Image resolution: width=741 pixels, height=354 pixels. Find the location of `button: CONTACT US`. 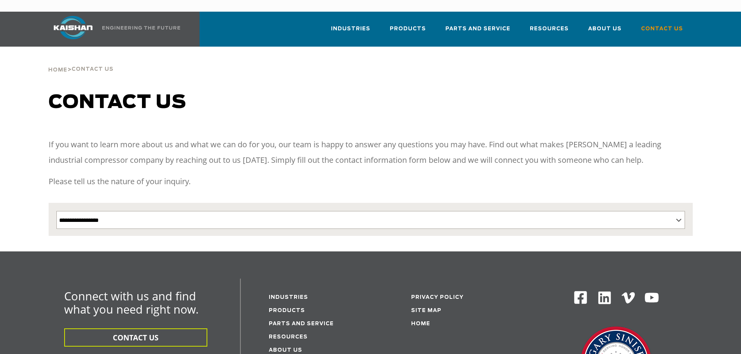

button: CONTACT US is located at coordinates (136, 338).